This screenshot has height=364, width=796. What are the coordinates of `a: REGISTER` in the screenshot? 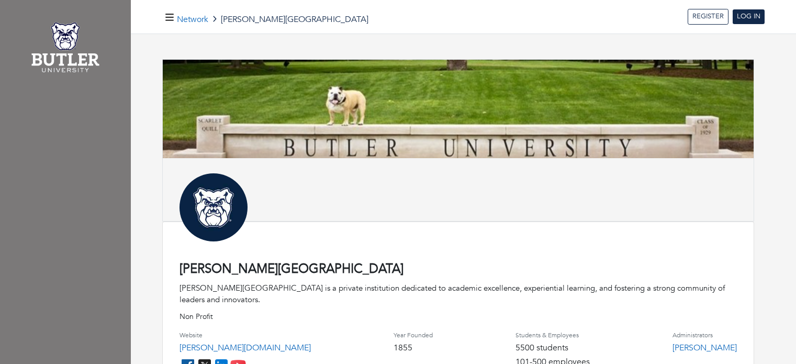 It's located at (708, 17).